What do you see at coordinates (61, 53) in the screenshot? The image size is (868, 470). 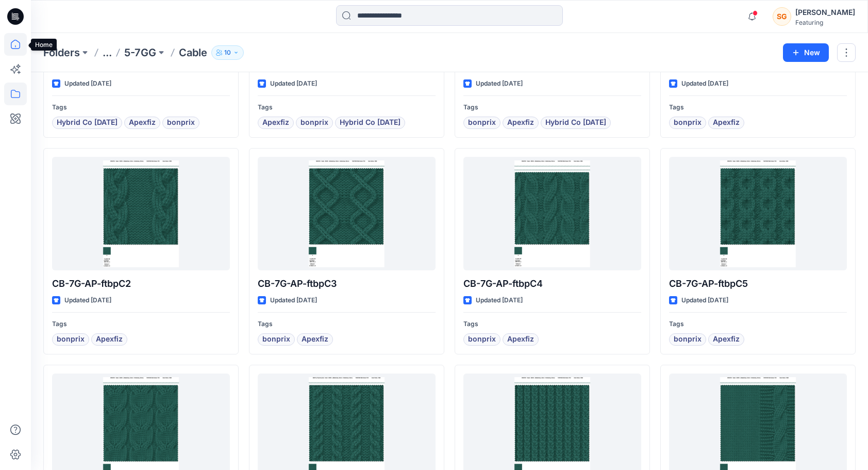 I see `p: Folders` at bounding box center [61, 53].